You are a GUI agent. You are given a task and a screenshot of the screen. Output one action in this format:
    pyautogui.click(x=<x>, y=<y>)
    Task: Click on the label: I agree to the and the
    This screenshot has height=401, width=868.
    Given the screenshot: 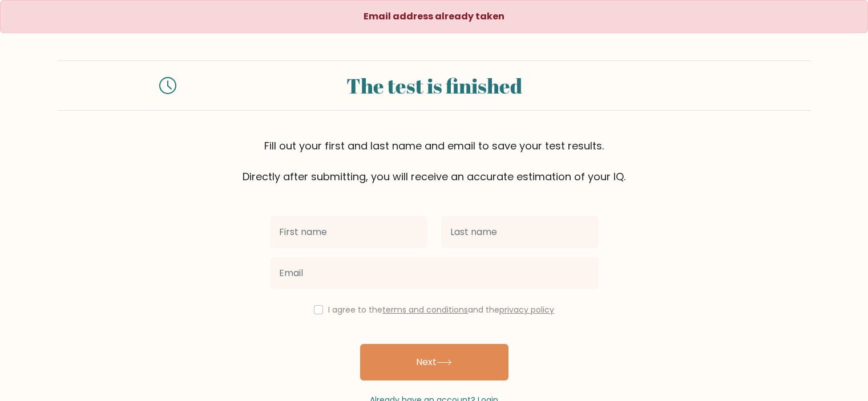 What is the action you would take?
    pyautogui.click(x=441, y=310)
    